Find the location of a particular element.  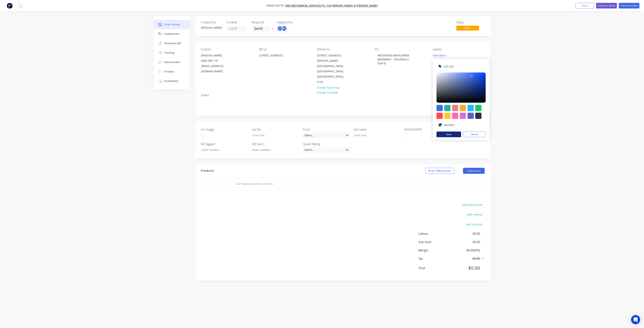

label: Truck is located at coordinates (326, 130).